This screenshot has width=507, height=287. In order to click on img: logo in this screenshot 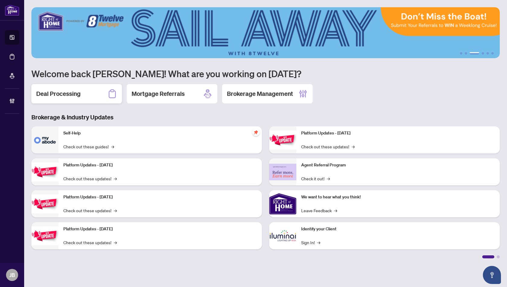, I will do `click(12, 10)`.